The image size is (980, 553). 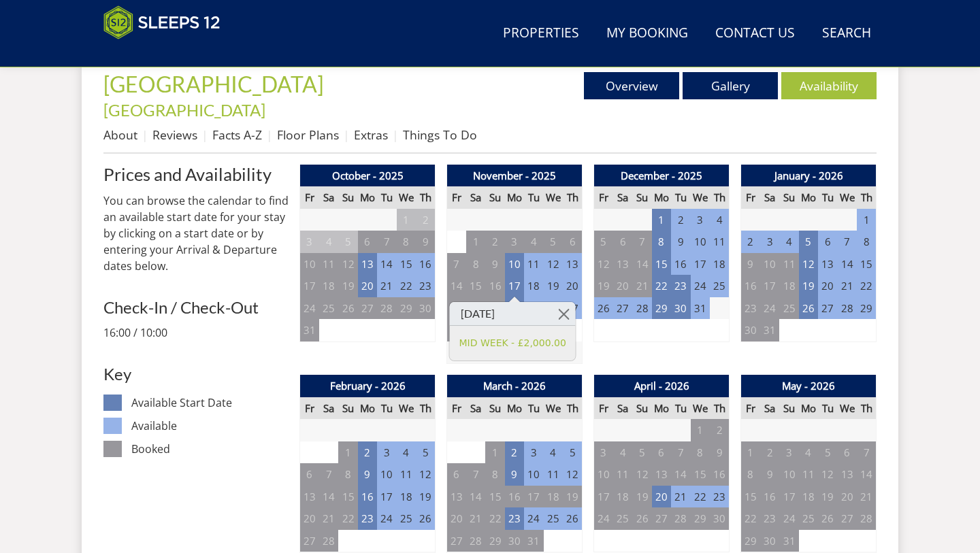 What do you see at coordinates (175, 135) in the screenshot?
I see `a: Reviews` at bounding box center [175, 135].